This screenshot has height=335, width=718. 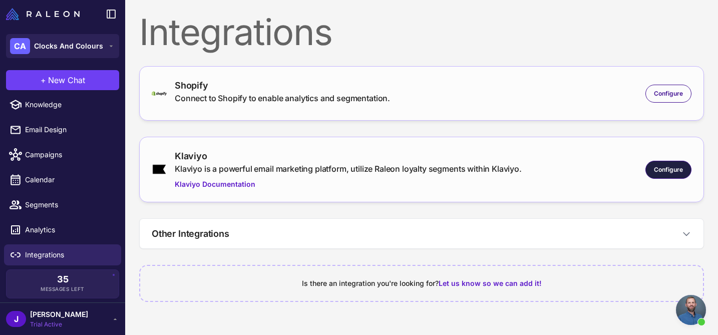 What do you see at coordinates (63, 155) in the screenshot?
I see `a: Campaigns` at bounding box center [63, 155].